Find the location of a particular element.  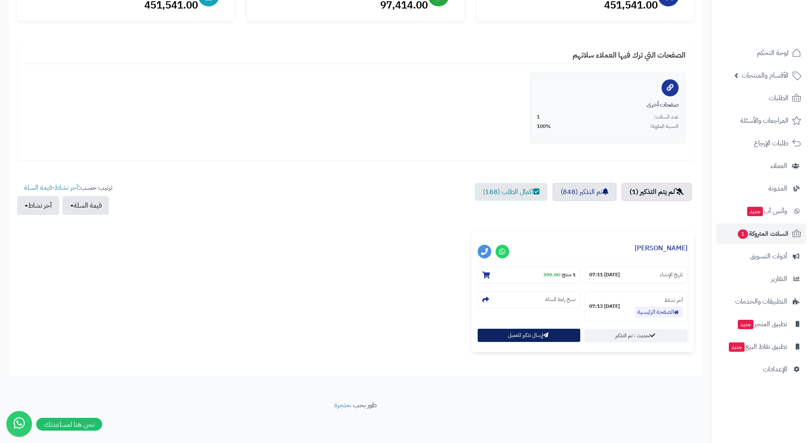

span: النسبة المئوية: is located at coordinates (664, 126).